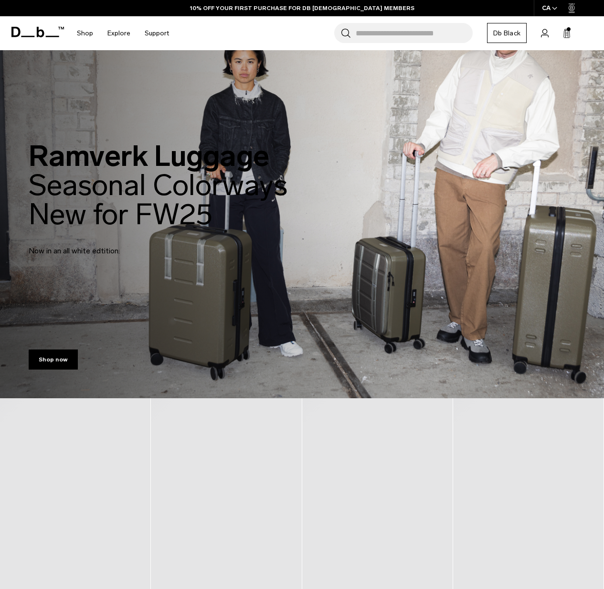 Image resolution: width=604 pixels, height=589 pixels. Describe the element at coordinates (85, 33) in the screenshot. I see `a: Shop` at that location.